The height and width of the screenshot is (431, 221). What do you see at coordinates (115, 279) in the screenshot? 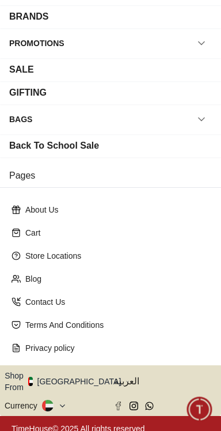
I see `p: Blog` at bounding box center [115, 279].